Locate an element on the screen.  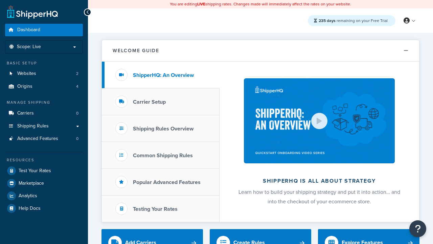
span: Advanced Features is located at coordinates (38, 138).